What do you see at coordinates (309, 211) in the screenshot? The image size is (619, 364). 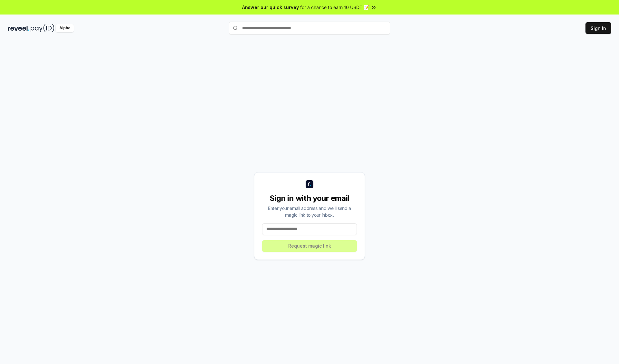 I see `div: Enter your email address and we’ll send a magic link to your inbox.` at bounding box center [309, 211].